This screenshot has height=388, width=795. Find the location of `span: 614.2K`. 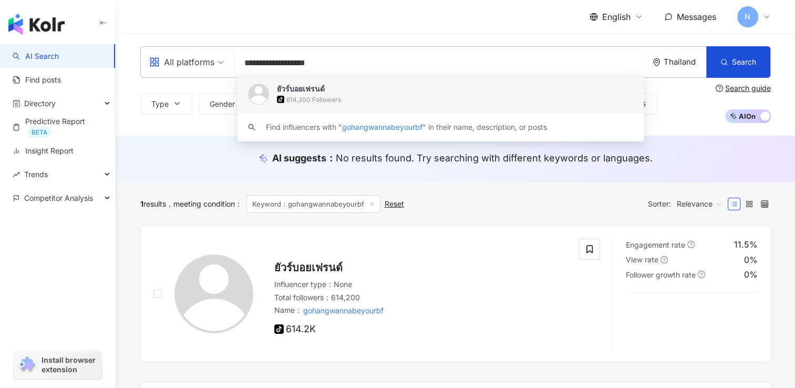

span: 614.2K is located at coordinates (295, 329).